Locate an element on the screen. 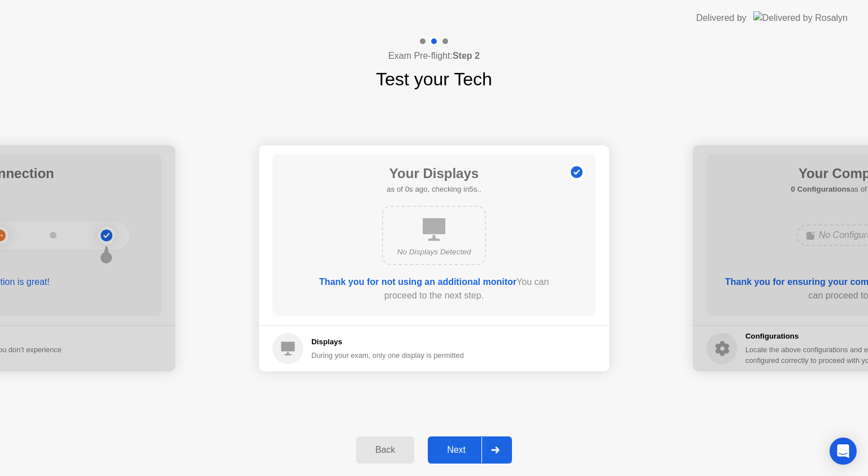 Image resolution: width=868 pixels, height=476 pixels. button: Next is located at coordinates (469, 450).